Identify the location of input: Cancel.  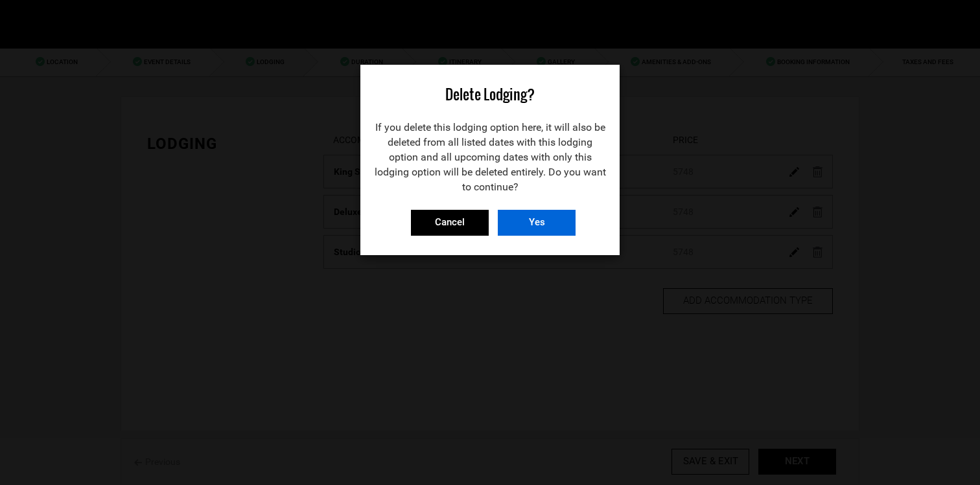
(449, 223).